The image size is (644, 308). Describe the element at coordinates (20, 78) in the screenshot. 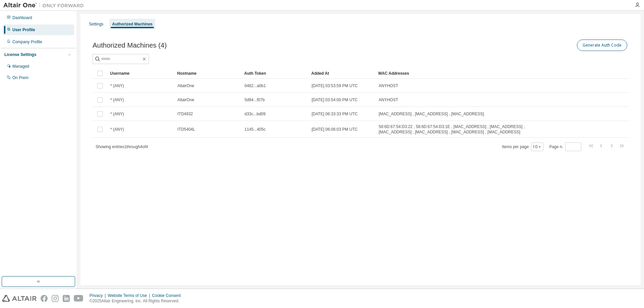

I see `div: On Prem` at that location.